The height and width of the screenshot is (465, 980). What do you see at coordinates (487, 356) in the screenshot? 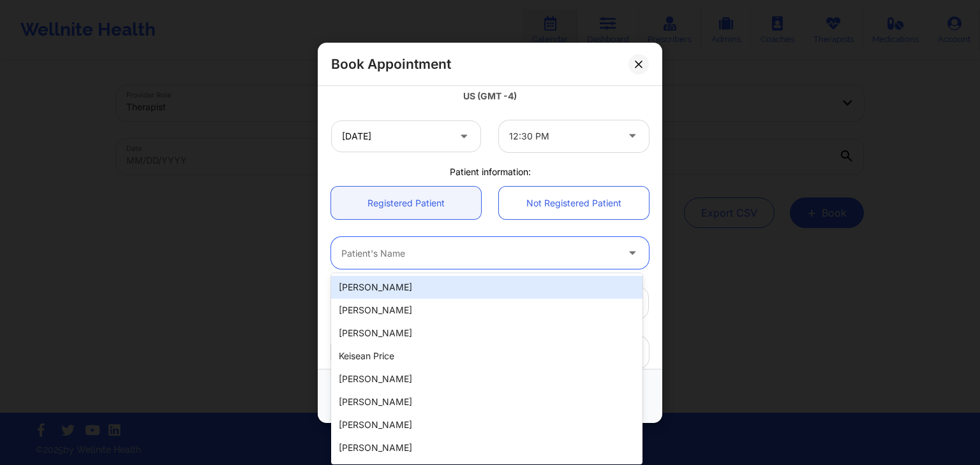
I see `div: Keisean Price` at bounding box center [487, 356].